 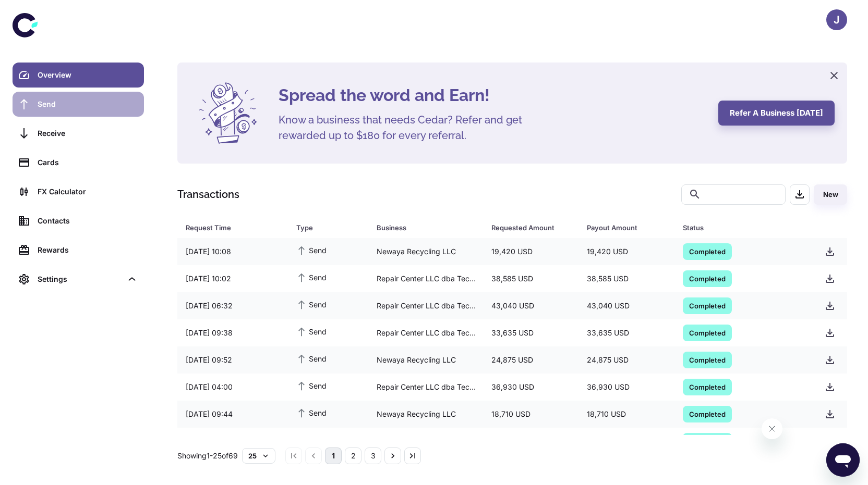 What do you see at coordinates (78, 221) in the screenshot?
I see `a: Contacts` at bounding box center [78, 221].